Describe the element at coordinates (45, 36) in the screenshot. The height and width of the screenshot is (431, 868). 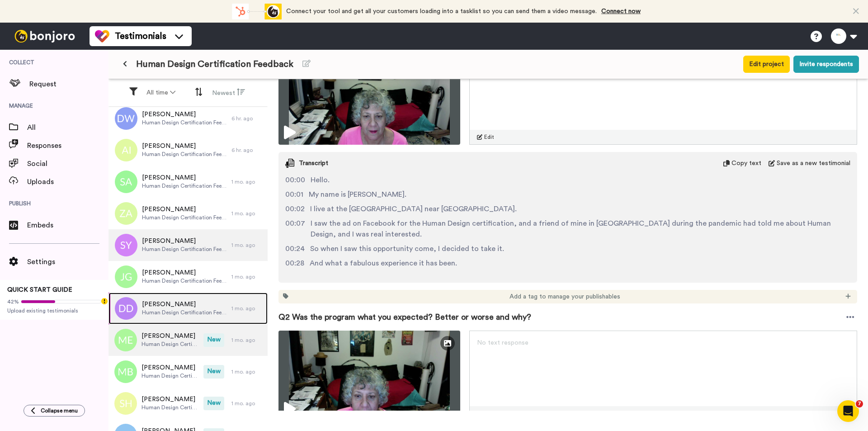
I see `img: bj-logo-header-white.svg` at that location.